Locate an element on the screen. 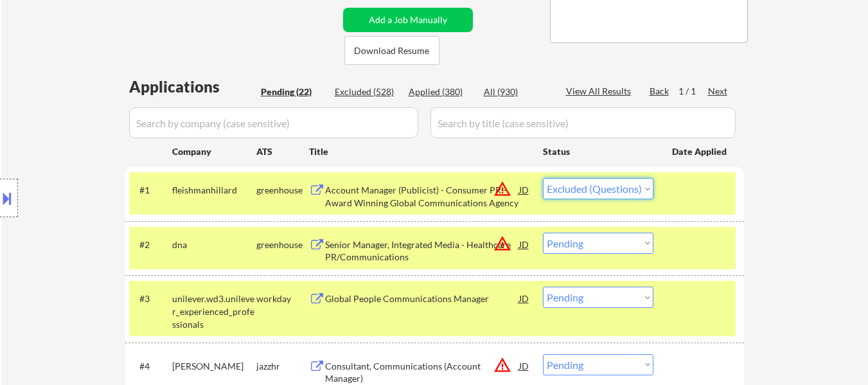 The height and width of the screenshot is (385, 868). div: All (930) is located at coordinates (516, 92).